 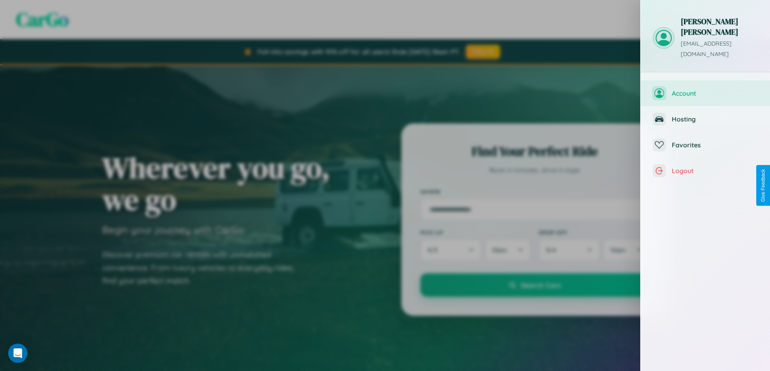 What do you see at coordinates (715, 93) in the screenshot?
I see `span: Account` at bounding box center [715, 93].